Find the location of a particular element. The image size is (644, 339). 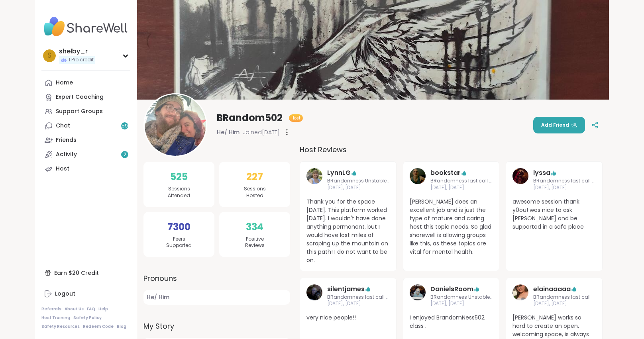

span: 1 Pro credit is located at coordinates (81, 60).